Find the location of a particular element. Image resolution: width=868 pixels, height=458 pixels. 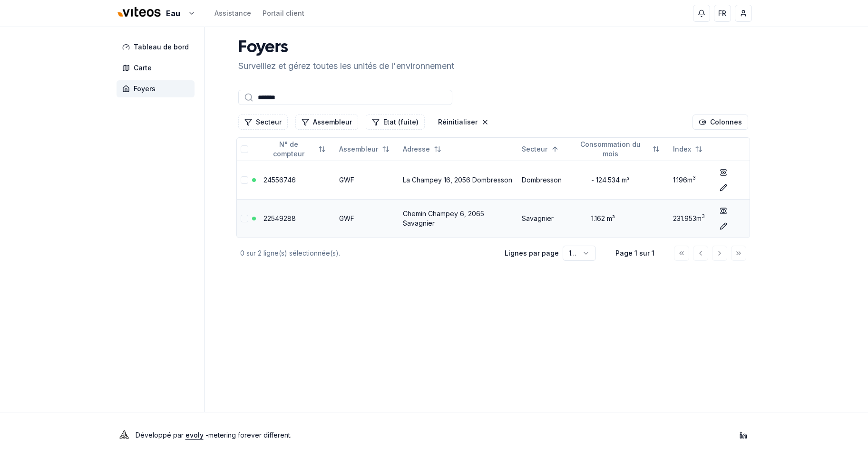

span: FR is located at coordinates (722, 13).